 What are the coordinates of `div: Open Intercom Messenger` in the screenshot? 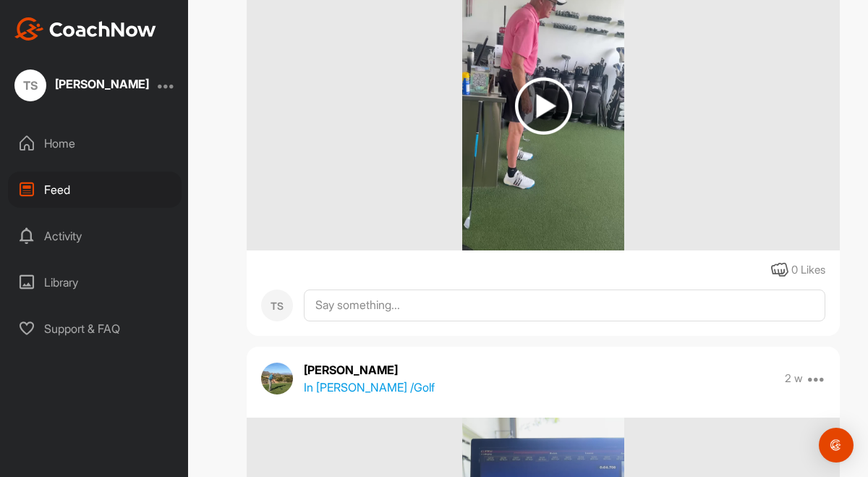 It's located at (836, 445).